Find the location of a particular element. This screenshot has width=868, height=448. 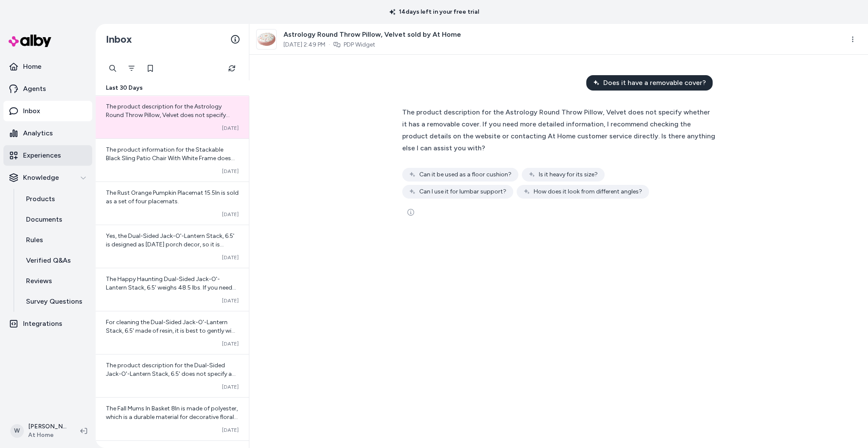

a: Agents is located at coordinates (48, 89).